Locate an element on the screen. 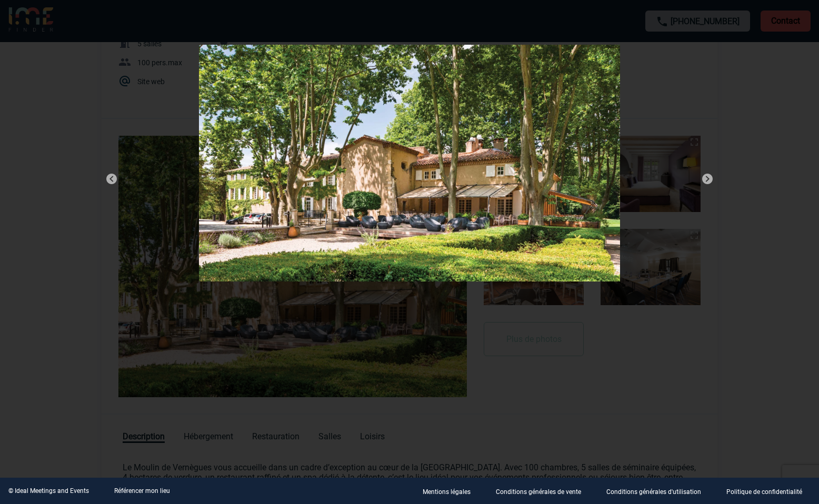 The width and height of the screenshot is (819, 504). p: Mentions légales is located at coordinates (447, 492).